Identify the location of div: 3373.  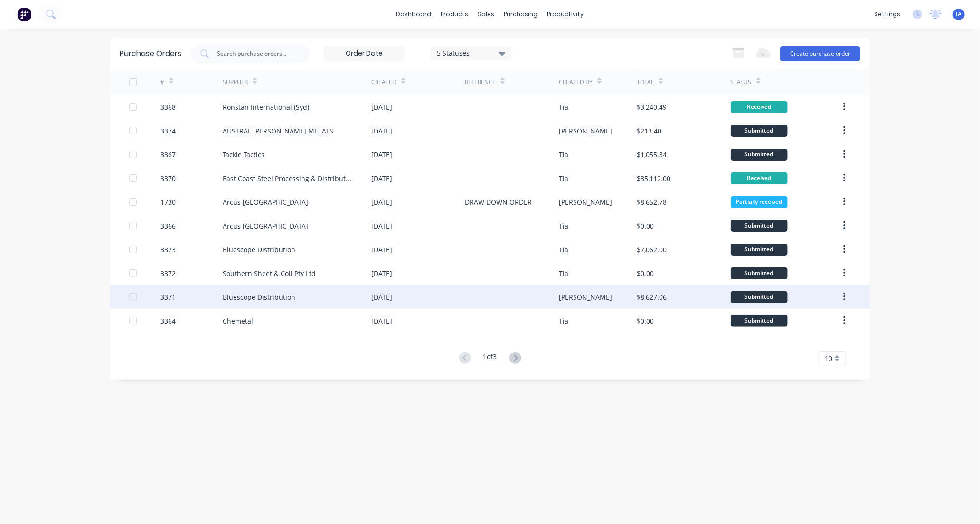
(168, 250).